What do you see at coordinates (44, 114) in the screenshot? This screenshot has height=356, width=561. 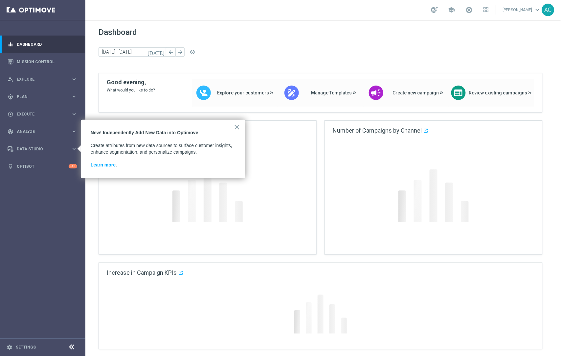 I see `span: Execute` at bounding box center [44, 114].